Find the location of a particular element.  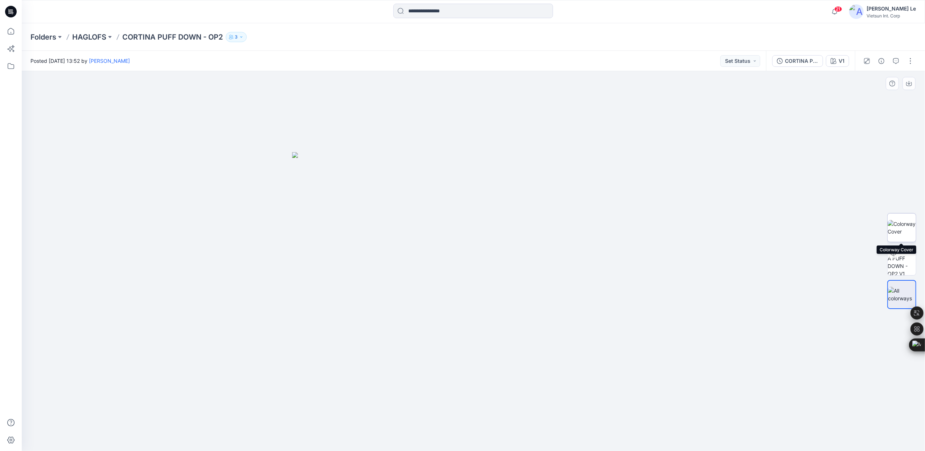

button: Details is located at coordinates (882, 61).